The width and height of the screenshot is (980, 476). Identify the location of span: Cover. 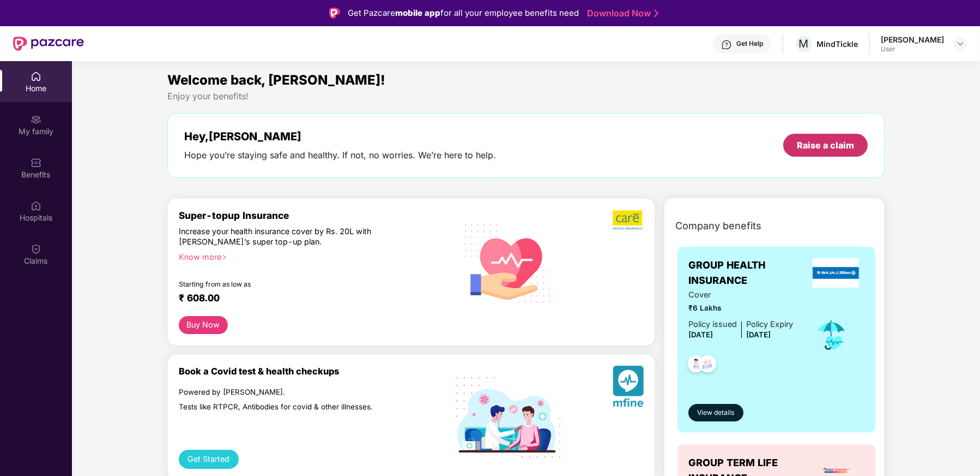
(741, 295).